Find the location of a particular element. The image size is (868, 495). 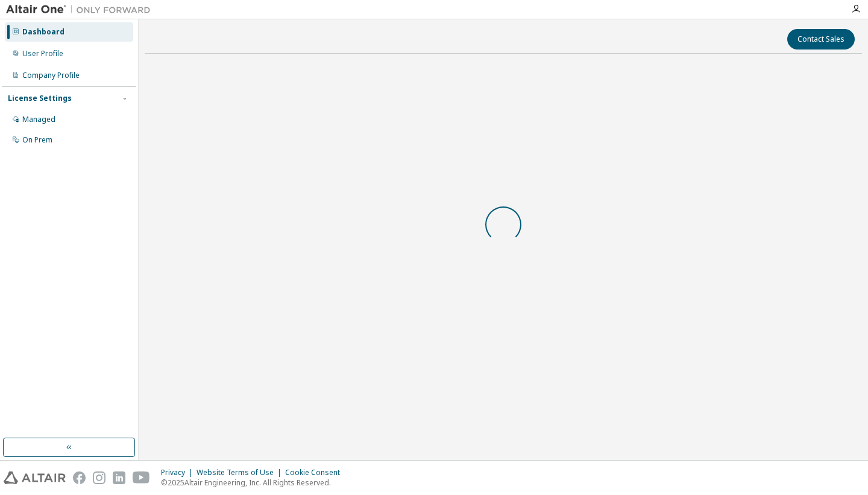

button: Contact Sales is located at coordinates (821, 39).